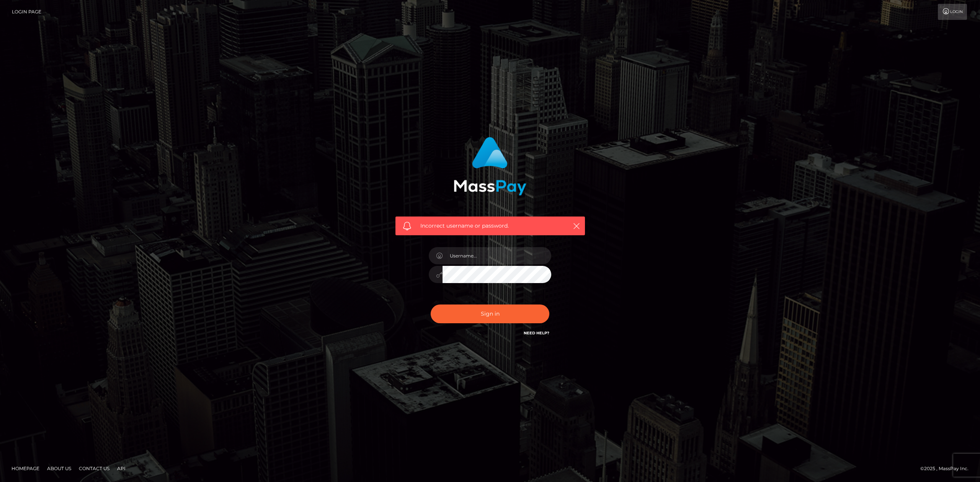 The width and height of the screenshot is (980, 482). Describe the element at coordinates (953, 12) in the screenshot. I see `a: Login` at that location.